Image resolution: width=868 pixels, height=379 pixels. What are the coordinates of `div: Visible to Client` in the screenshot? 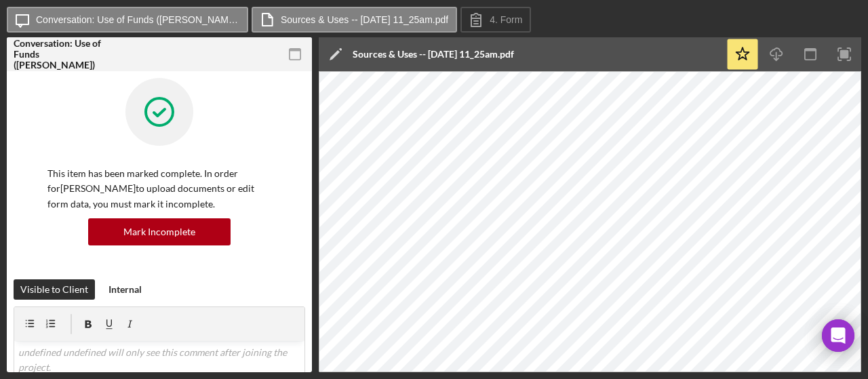 It's located at (54, 290).